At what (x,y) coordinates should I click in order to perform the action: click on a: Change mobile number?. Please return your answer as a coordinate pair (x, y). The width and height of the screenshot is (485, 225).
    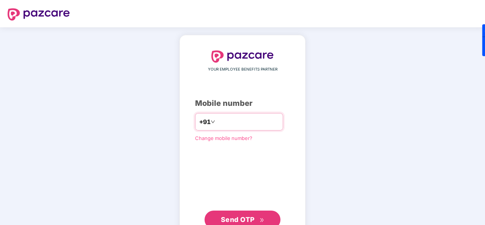
    Looking at the image, I should click on (223, 138).